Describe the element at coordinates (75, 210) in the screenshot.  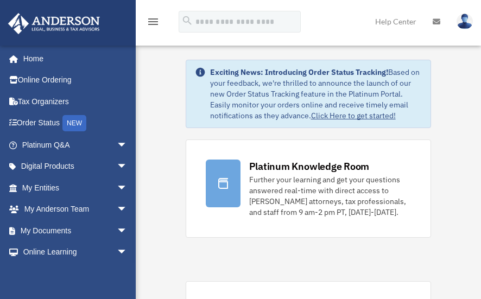
I see `a: My Anderson Teamarrow_drop_down` at that location.